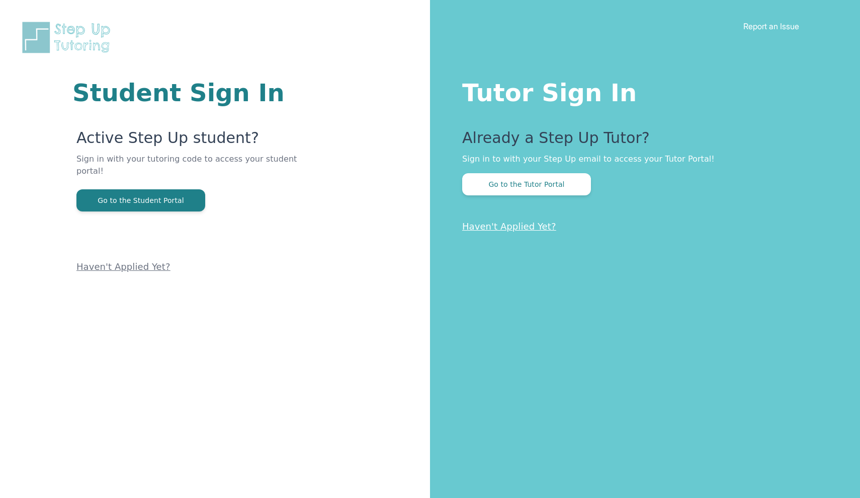 This screenshot has height=498, width=860. Describe the element at coordinates (141, 200) in the screenshot. I see `a: Go to the Student Portal` at that location.